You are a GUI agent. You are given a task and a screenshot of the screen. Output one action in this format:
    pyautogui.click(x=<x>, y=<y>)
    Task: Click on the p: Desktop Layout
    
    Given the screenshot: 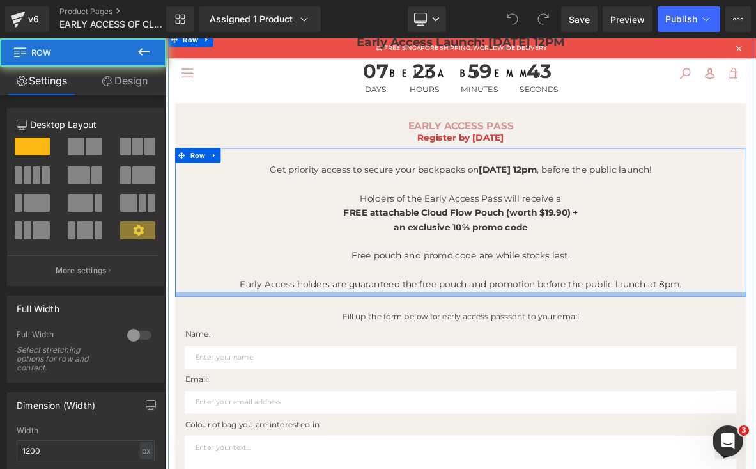 What is the action you would take?
    pyautogui.click(x=86, y=124)
    